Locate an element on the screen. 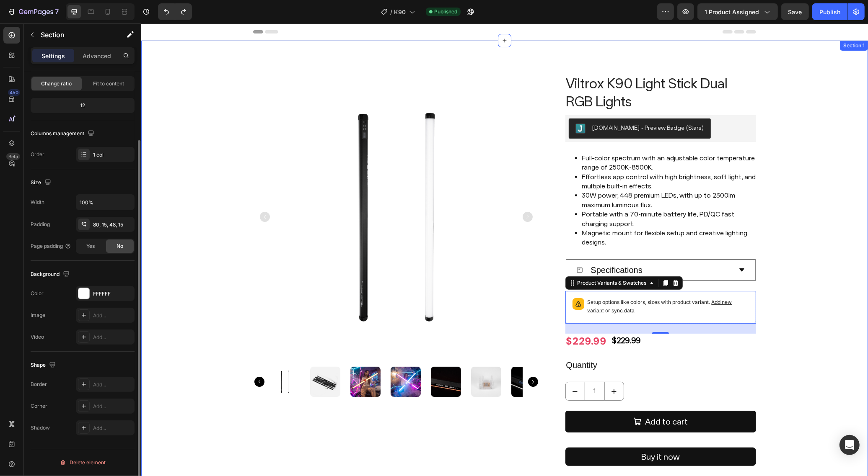 The image size is (868, 476). span: Yes is located at coordinates (91, 246).